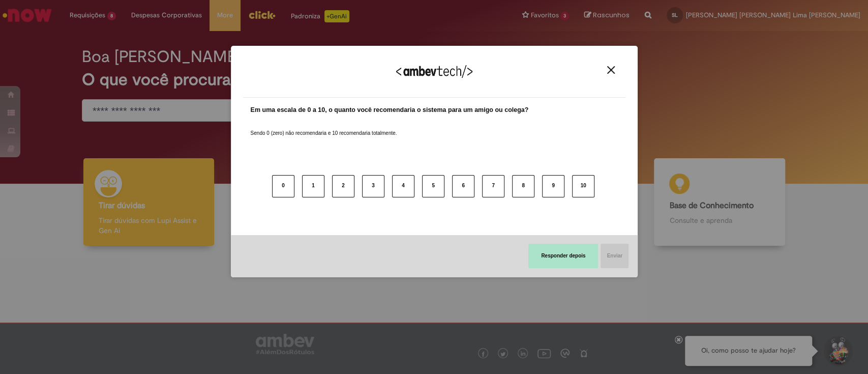 The image size is (868, 374). What do you see at coordinates (553, 186) in the screenshot?
I see `button: 9` at bounding box center [553, 186].